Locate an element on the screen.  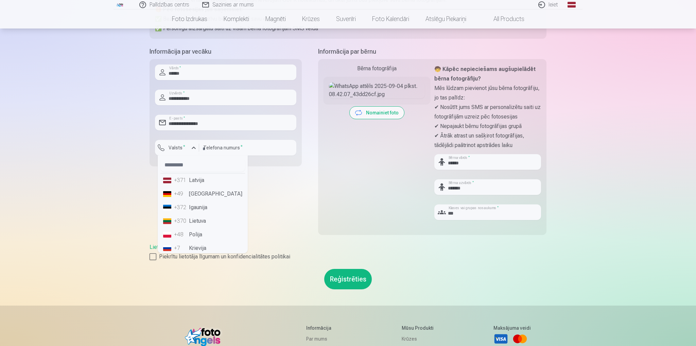
p: ✔ Nepajaukt bērnu fotogrāfijas grupā is located at coordinates (487, 126).